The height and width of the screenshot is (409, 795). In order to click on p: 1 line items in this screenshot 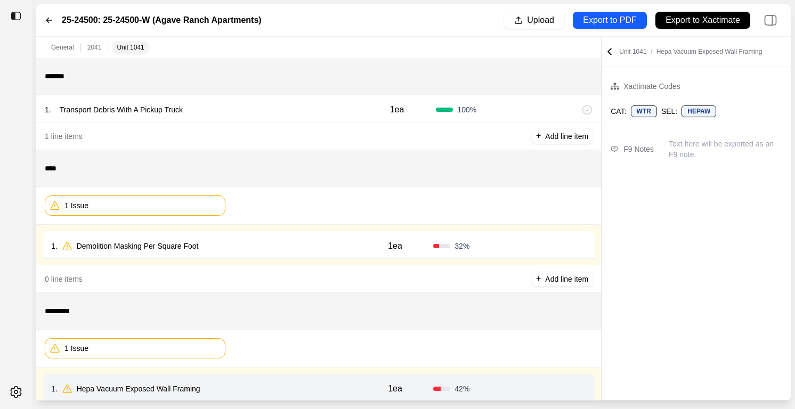, I will do `click(63, 136)`.